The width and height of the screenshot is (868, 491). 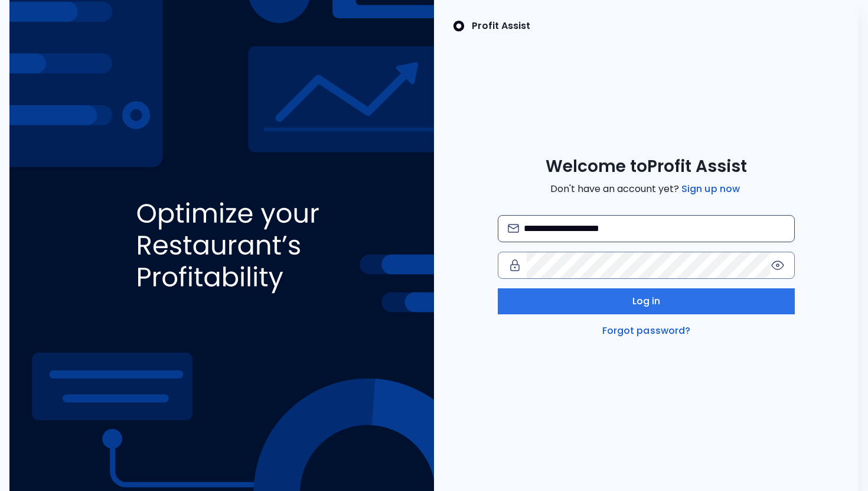 I want to click on span: Don't have an account yet?, so click(x=646, y=189).